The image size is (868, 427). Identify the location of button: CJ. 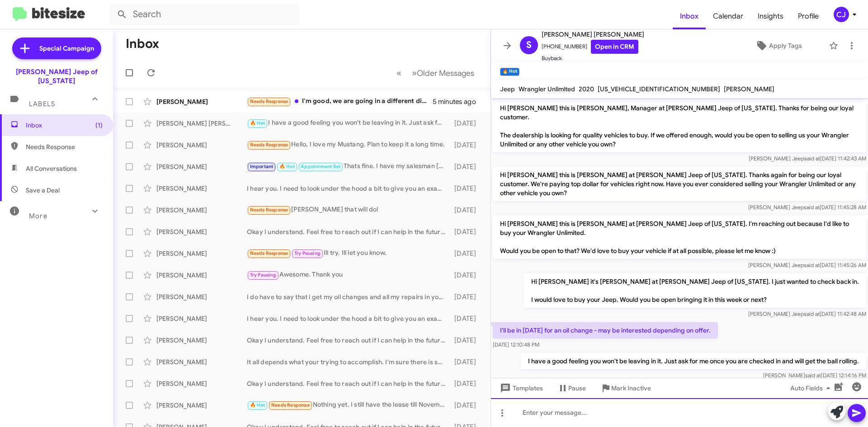
(842, 14).